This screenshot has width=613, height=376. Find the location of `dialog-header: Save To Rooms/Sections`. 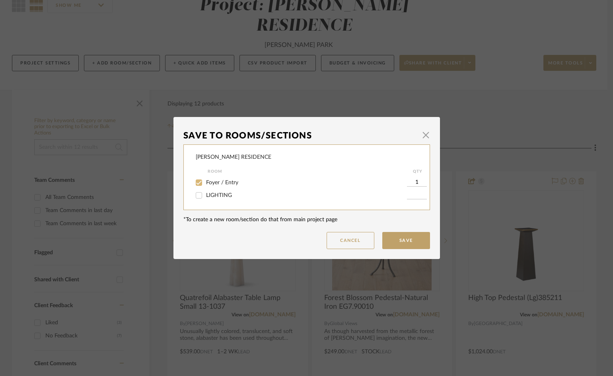

dialog-header: Save To Rooms/Sections is located at coordinates (307, 136).